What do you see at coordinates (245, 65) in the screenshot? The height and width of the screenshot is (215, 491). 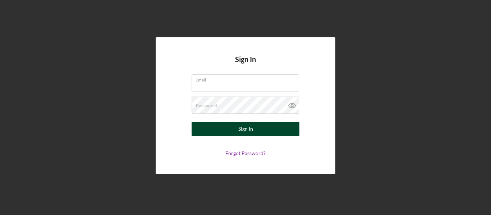 I see `h4: Sign In` at bounding box center [245, 65].